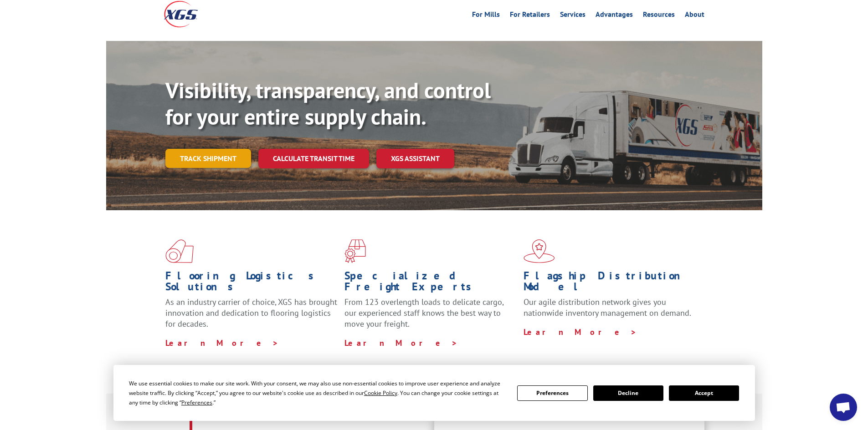 This screenshot has width=868, height=430. Describe the element at coordinates (608, 307) in the screenshot. I see `span: Our agile distribution network gives you nationwide inventory management on demand.` at that location.